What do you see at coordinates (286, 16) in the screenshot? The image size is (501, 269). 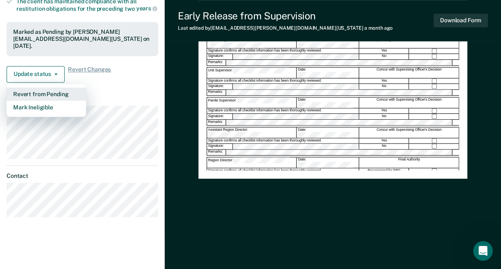 I see `div: Early Release from Supervision` at bounding box center [286, 16].